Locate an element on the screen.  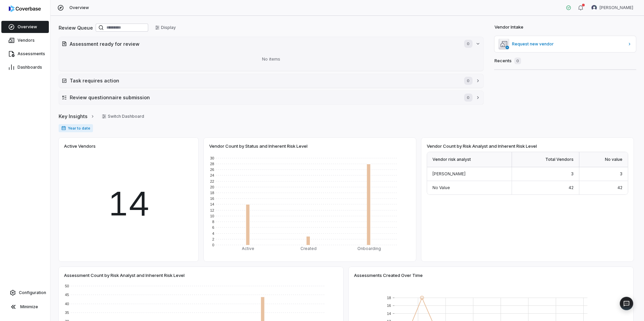
h2: Task requires action is located at coordinates (263, 80).